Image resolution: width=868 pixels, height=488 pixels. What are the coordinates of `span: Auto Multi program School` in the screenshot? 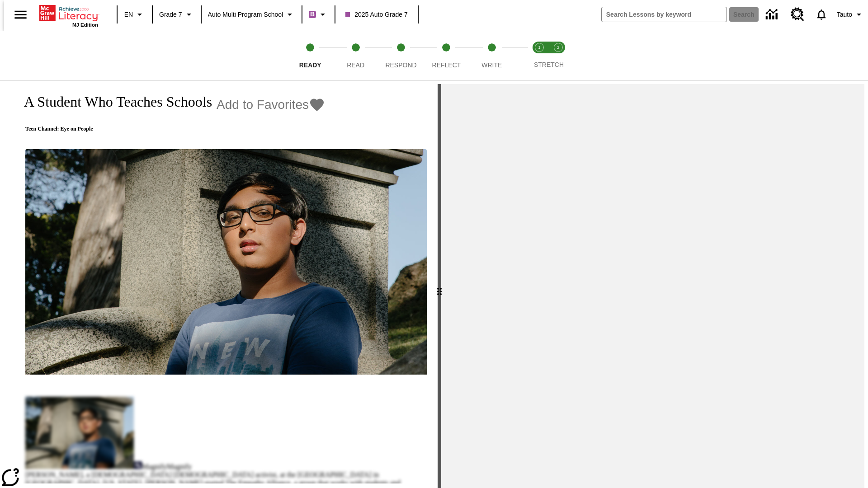 It's located at (246, 14).